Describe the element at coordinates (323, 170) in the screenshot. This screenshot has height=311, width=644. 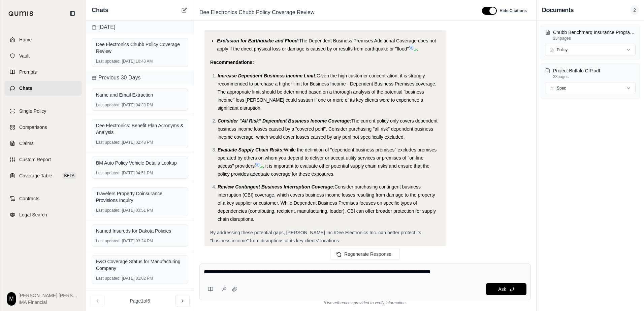
I see `span: , it is important to evaluate other potential supply chain risks and ensure that the policy provi...` at that location.